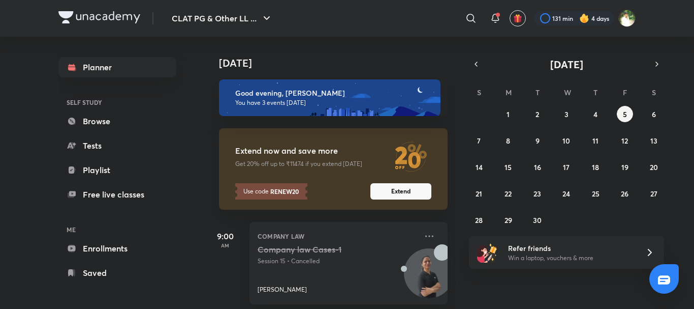  What do you see at coordinates (567, 140) in the screenshot?
I see `button: September 10, 2025` at bounding box center [567, 140].